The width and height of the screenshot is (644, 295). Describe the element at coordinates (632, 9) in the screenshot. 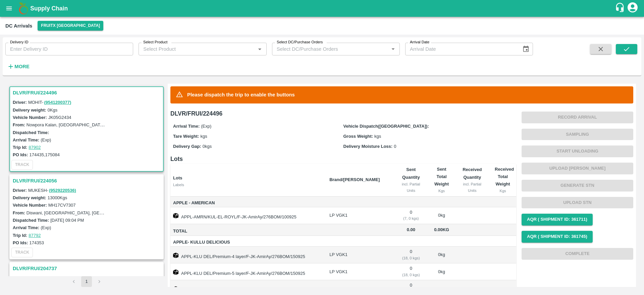

I see `div: account of current user` at that location.